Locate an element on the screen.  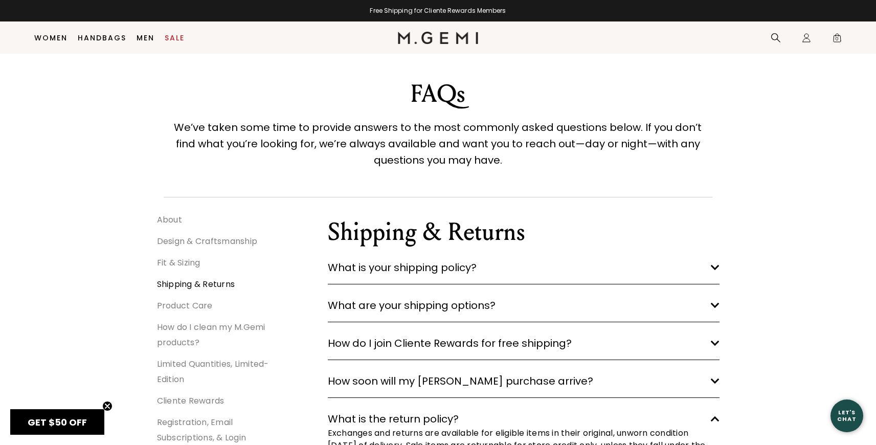
h2: FAQs is located at coordinates (438, 94).